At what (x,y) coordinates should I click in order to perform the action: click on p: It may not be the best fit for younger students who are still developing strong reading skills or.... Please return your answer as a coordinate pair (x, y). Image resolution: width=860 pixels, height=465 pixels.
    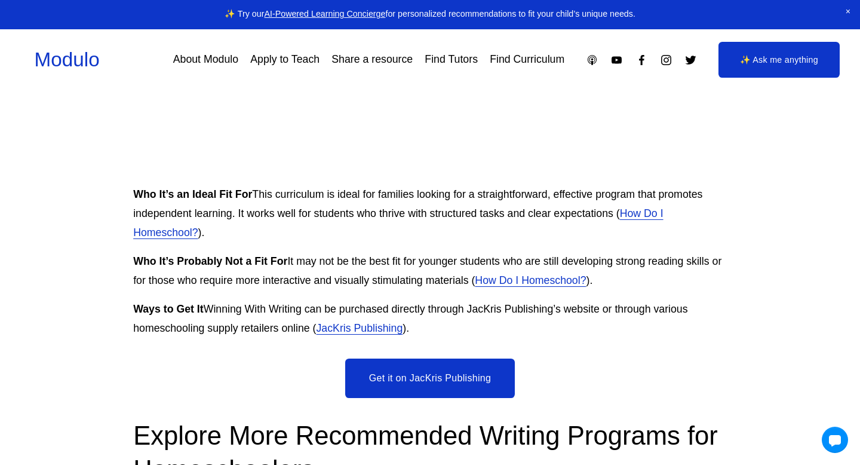
    Looking at the image, I should click on (430, 271).